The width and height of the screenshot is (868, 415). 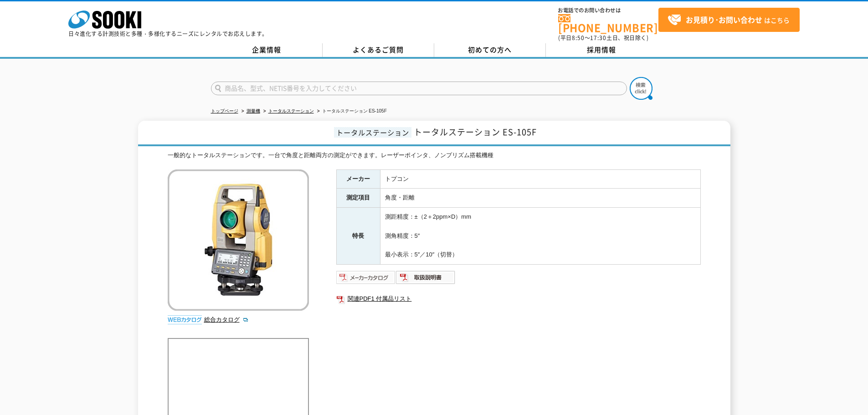 What do you see at coordinates (490, 50) in the screenshot?
I see `span: 初めての方へ` at bounding box center [490, 50].